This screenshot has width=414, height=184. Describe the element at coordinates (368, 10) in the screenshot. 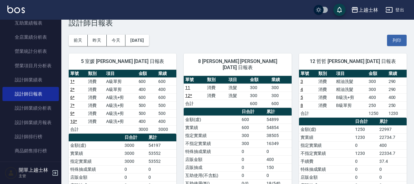

I see `div: 上越士林` at that location.